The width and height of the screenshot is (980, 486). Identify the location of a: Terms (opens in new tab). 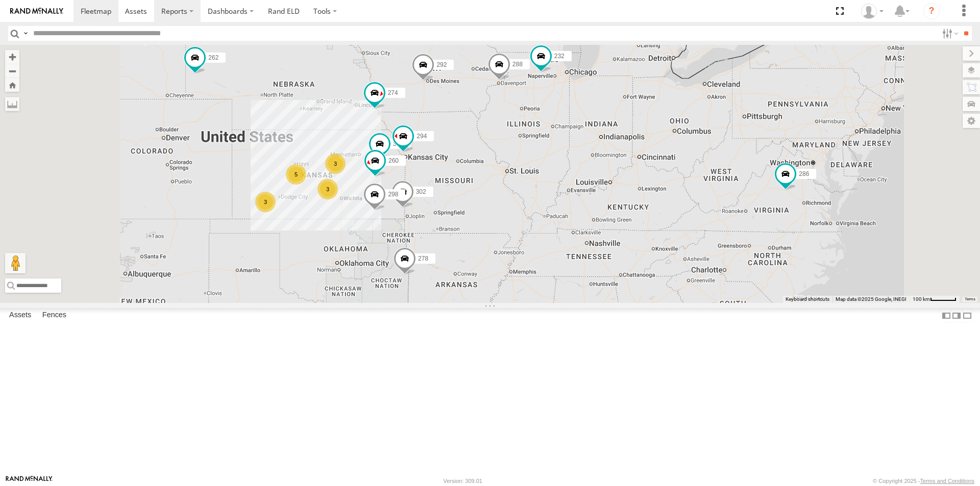
(971, 299).